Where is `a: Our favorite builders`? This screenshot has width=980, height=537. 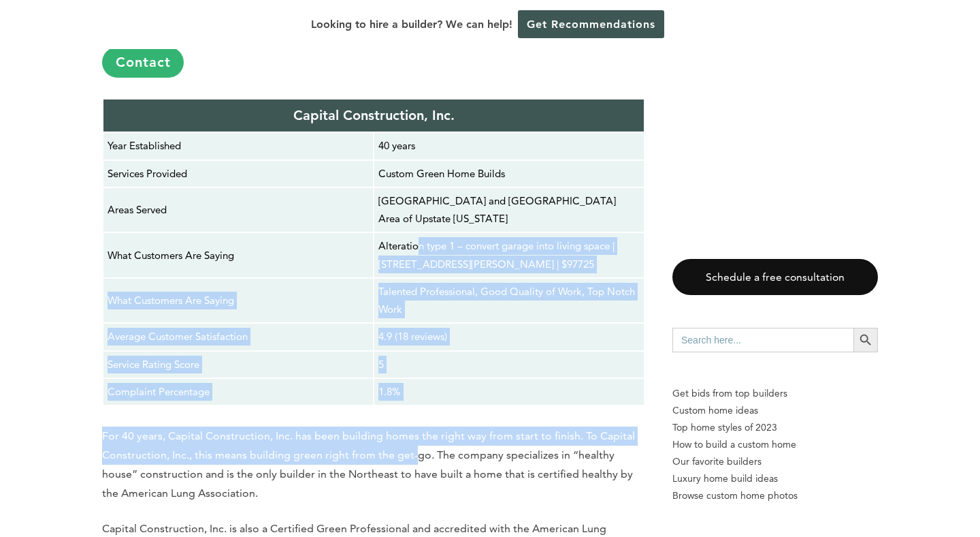
a: Our favorite builders is located at coordinates (775, 461).